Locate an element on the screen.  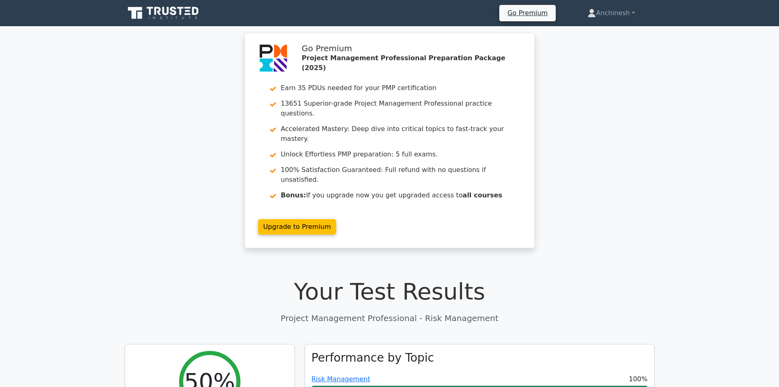
h3: Performance by Topic is located at coordinates (373, 358).